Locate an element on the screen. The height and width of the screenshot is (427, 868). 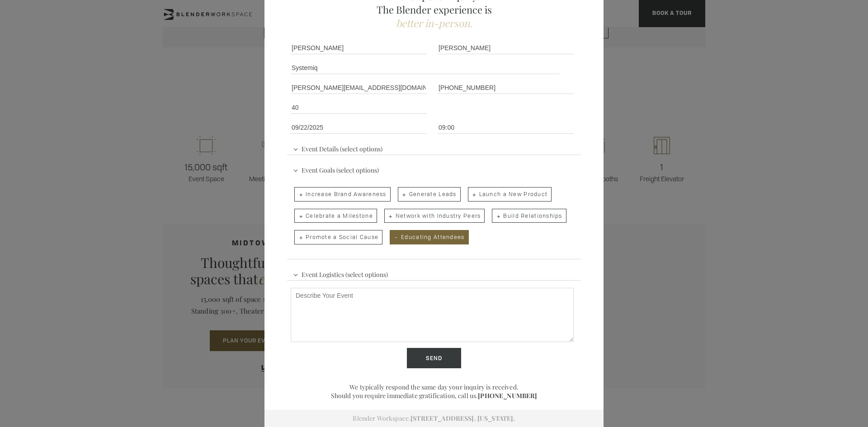
div: Blender Workspace. is located at coordinates (434, 419).